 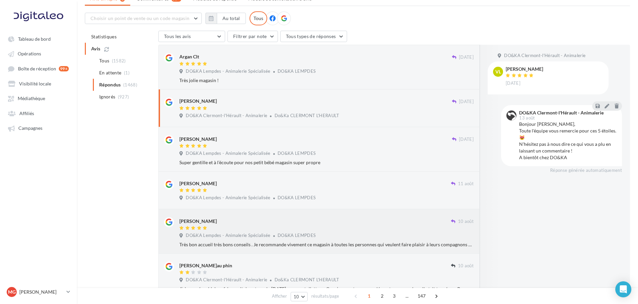 What do you see at coordinates (382, 296) in the screenshot?
I see `span: 2` at bounding box center [382, 296].